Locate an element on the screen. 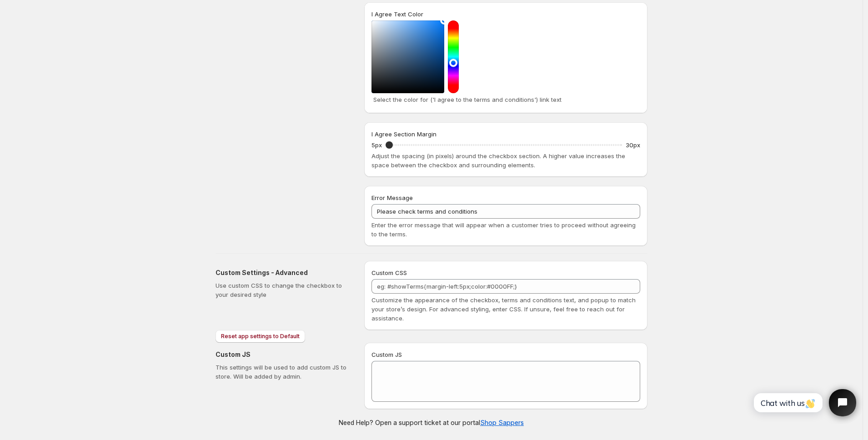  p: This settings will be used to add custom JS to store. Will be added by admin. is located at coordinates (283, 372).